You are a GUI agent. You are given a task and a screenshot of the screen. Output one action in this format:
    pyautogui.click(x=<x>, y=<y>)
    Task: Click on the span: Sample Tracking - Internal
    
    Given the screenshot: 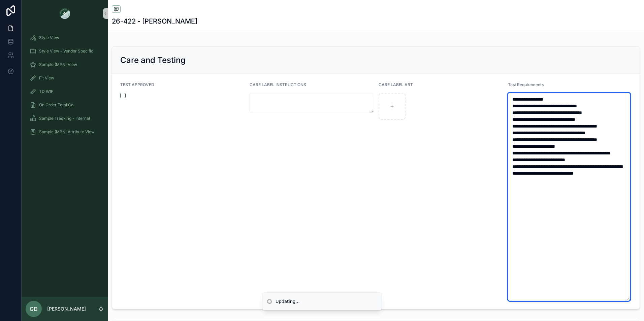 What is the action you would take?
    pyautogui.click(x=64, y=118)
    